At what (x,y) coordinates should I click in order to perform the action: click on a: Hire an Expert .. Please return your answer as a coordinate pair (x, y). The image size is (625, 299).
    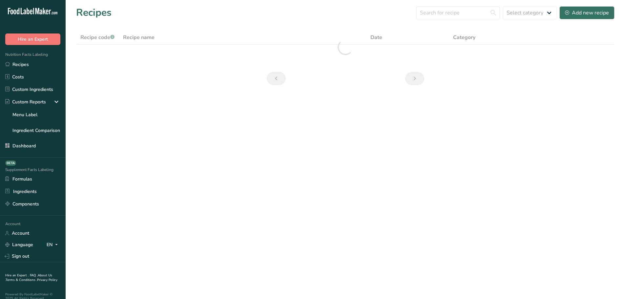
    Looking at the image, I should click on (17, 275).